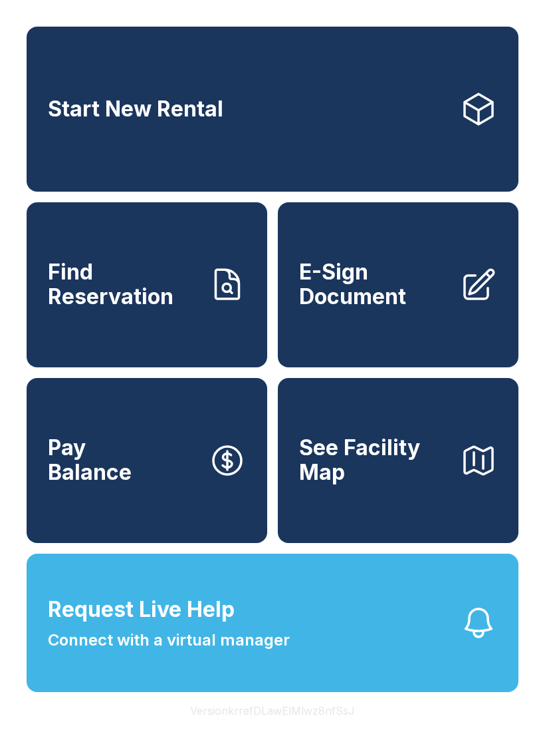 The height and width of the screenshot is (756, 545). I want to click on button: Request Live HelpConnect with a virtual manager, so click(273, 623).